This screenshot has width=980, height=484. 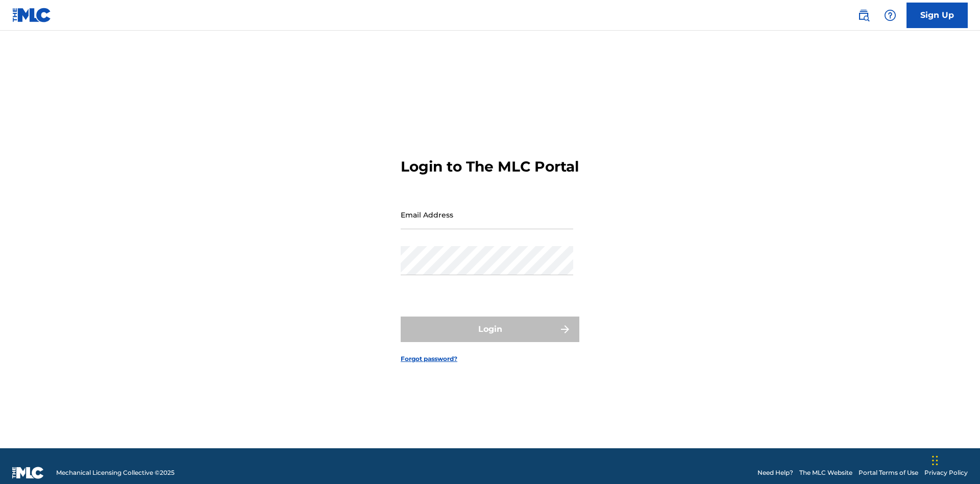 I want to click on h3: Login to The MLC Portal, so click(x=490, y=166).